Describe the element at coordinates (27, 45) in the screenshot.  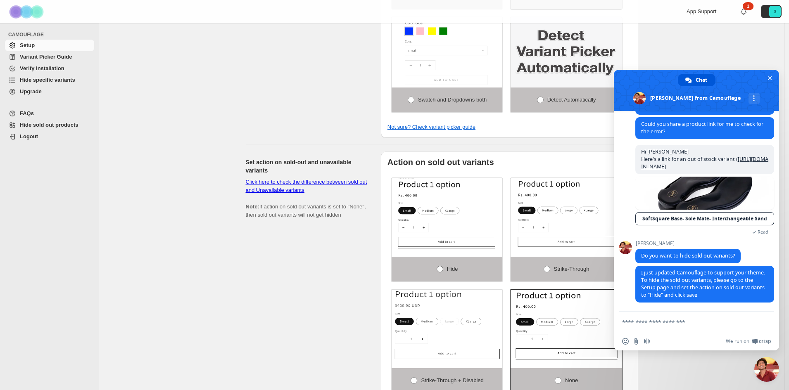
I see `span: Setup` at that location.